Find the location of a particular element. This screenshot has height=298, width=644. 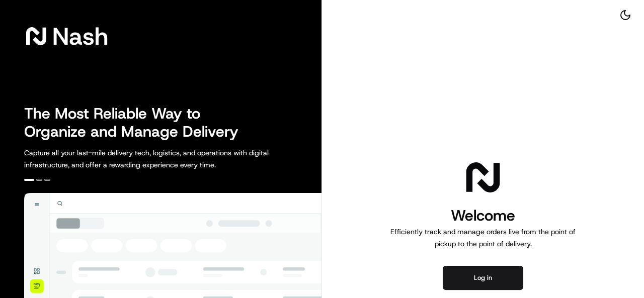

p: Capture all your last-mile delivery tech, logistics, and operations with digital infrastructure, ... is located at coordinates (169, 159).